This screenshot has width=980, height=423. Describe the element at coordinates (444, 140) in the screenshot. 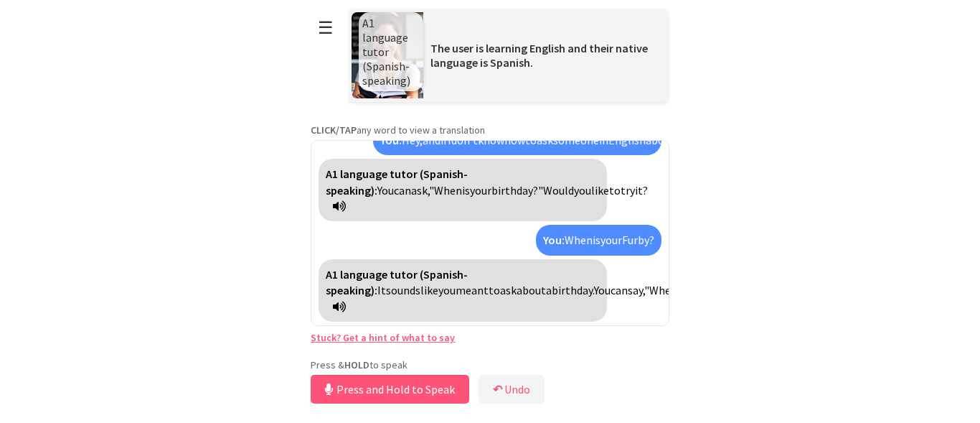

I see `span: if` at that location.